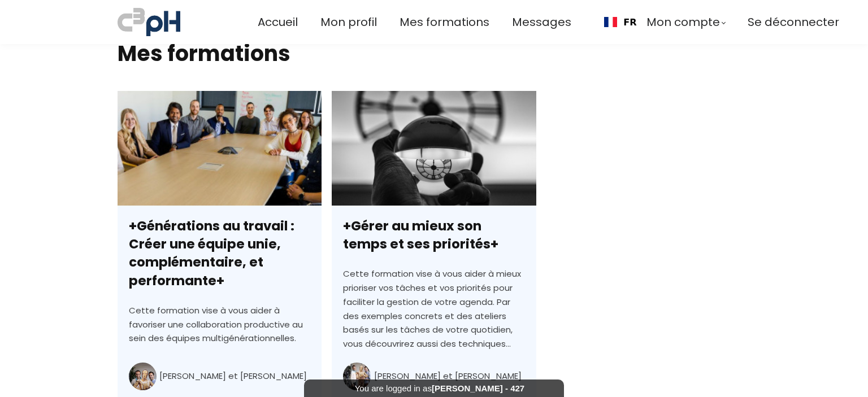 This screenshot has height=397, width=868. What do you see at coordinates (278, 22) in the screenshot?
I see `a: Accueil` at bounding box center [278, 22].